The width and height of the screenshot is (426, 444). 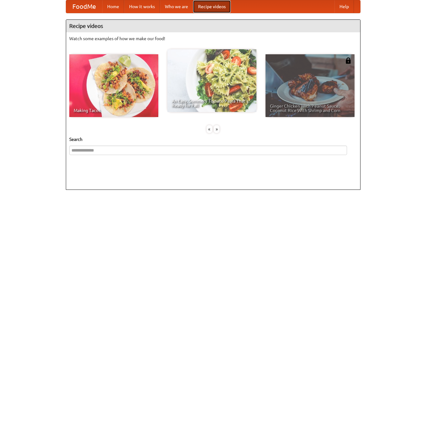 I want to click on a: FoodMe, so click(x=84, y=7).